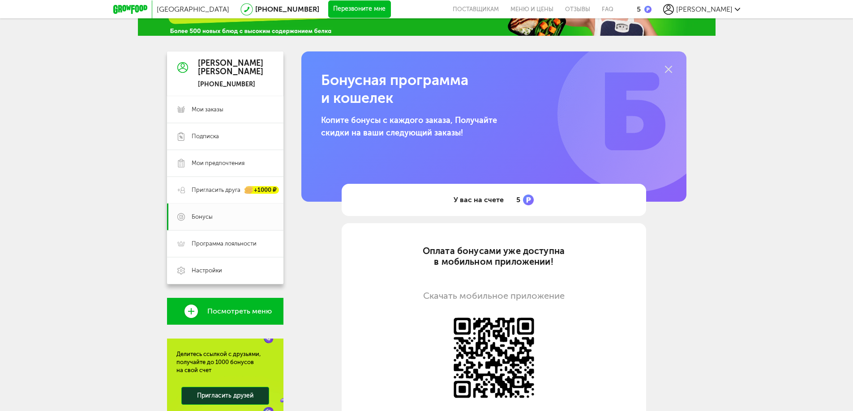  What do you see at coordinates (225, 163) in the screenshot?
I see `a: Мои предпочтения` at bounding box center [225, 163].